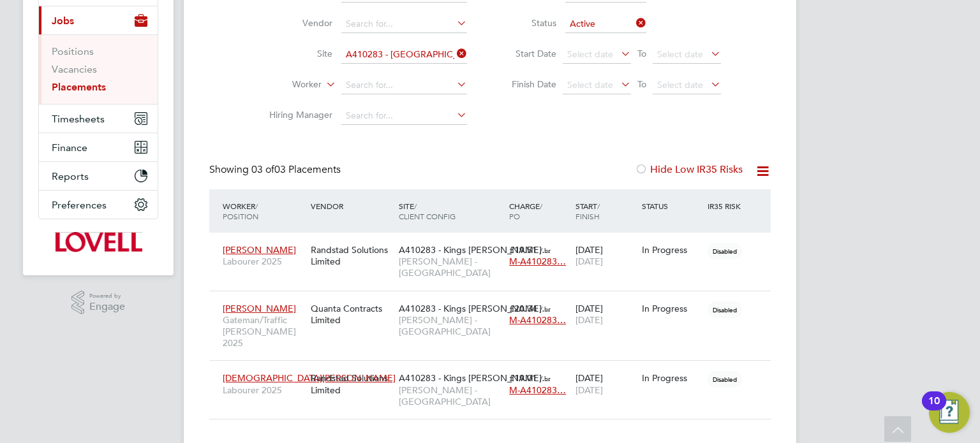  What do you see at coordinates (295, 115) in the screenshot?
I see `label: Hiring Manager` at bounding box center [295, 115].